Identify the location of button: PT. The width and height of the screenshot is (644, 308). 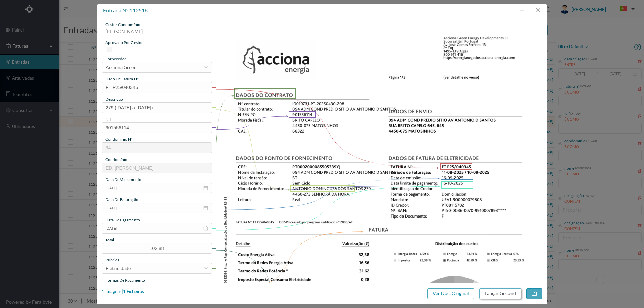
(626, 9).